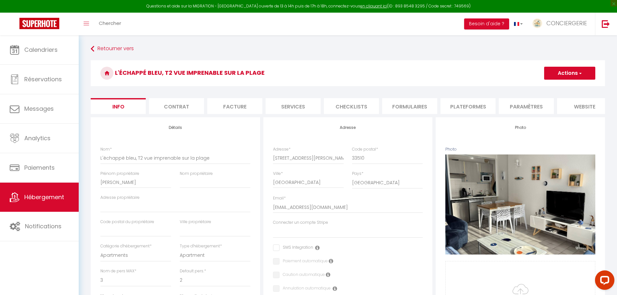 The width and height of the screenshot is (617, 295). I want to click on label: Ville, so click(278, 174).